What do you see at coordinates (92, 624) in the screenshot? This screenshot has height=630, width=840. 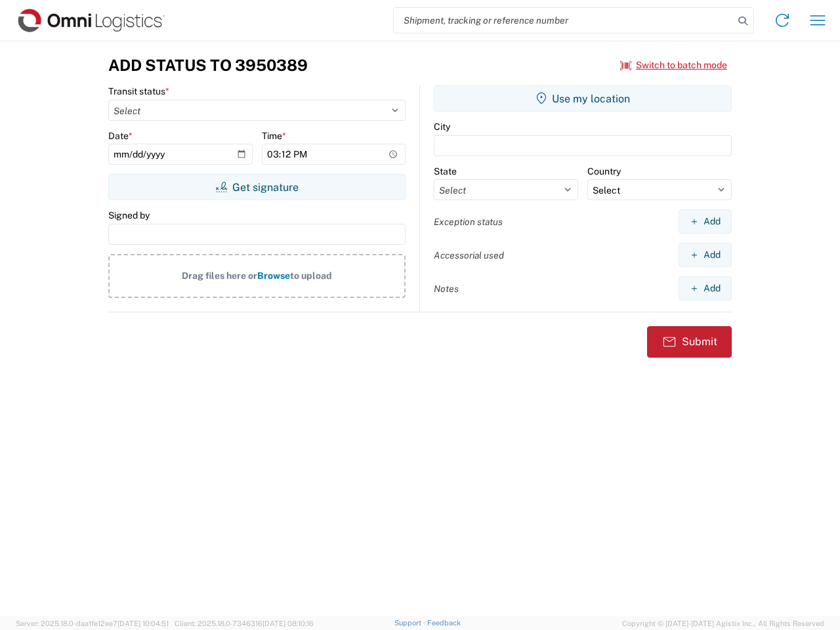 I see `span: Server: 2025.18.0-daa1fe12ee7` at bounding box center [92, 624].